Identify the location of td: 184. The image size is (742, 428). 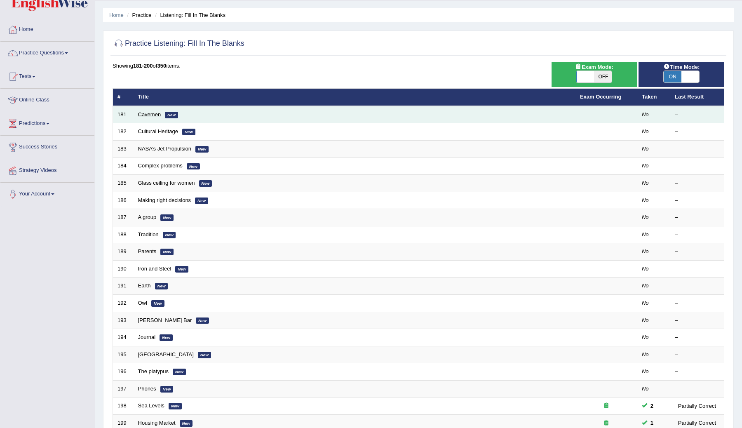
(123, 166).